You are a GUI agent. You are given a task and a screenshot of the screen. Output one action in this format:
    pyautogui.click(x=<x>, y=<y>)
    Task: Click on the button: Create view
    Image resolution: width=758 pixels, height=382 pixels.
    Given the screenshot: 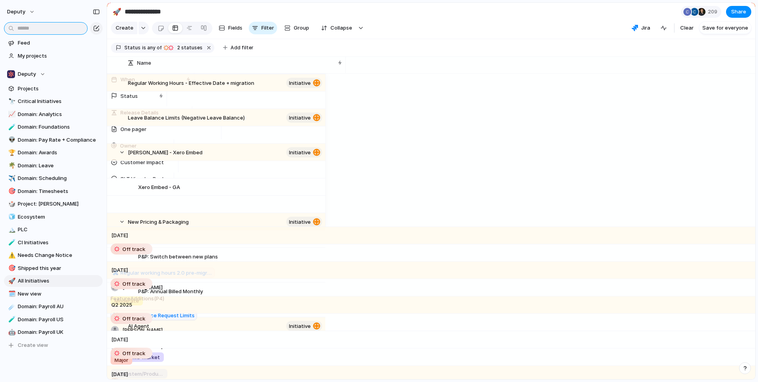 What is the action you would take?
    pyautogui.click(x=53, y=345)
    